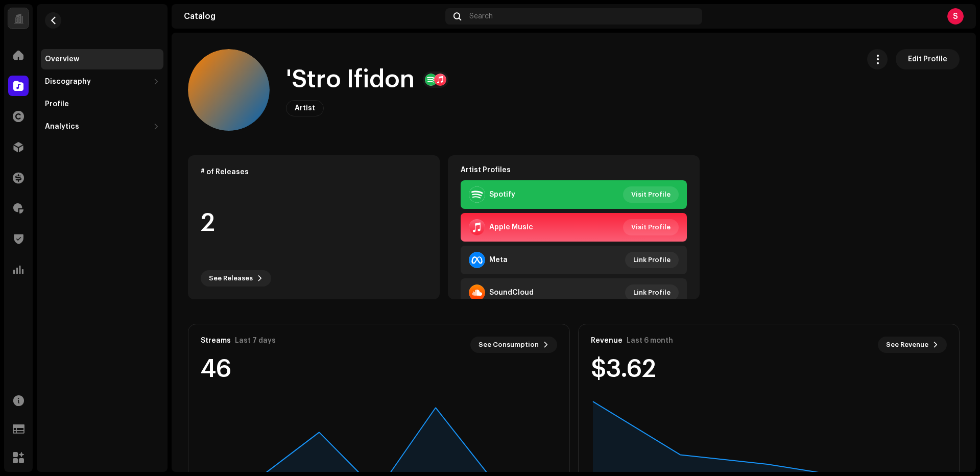 This screenshot has height=476, width=980. What do you see at coordinates (62, 60) in the screenshot?
I see `div: Overview` at bounding box center [62, 60].